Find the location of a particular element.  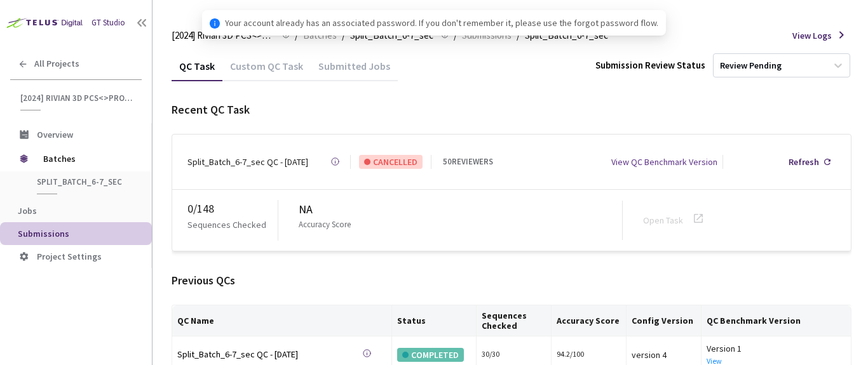

div: 30 / 30 is located at coordinates (514, 354).